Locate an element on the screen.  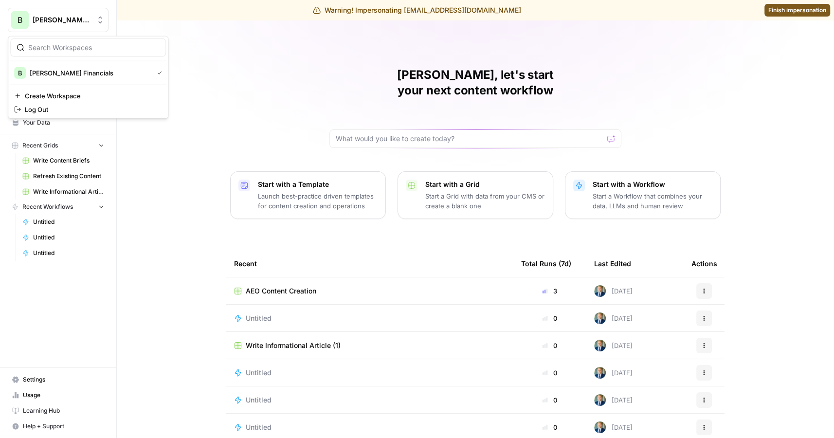
span: Log Out is located at coordinates (91, 109).